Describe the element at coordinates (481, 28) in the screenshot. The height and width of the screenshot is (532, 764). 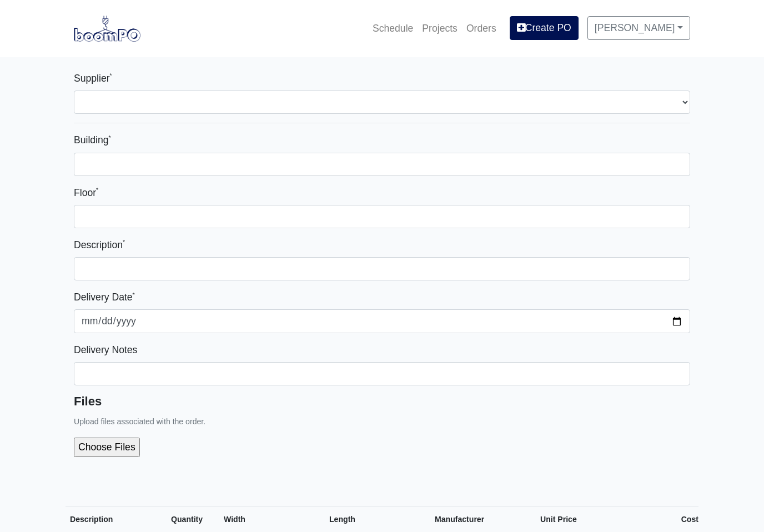
I see `a: Orders` at that location.